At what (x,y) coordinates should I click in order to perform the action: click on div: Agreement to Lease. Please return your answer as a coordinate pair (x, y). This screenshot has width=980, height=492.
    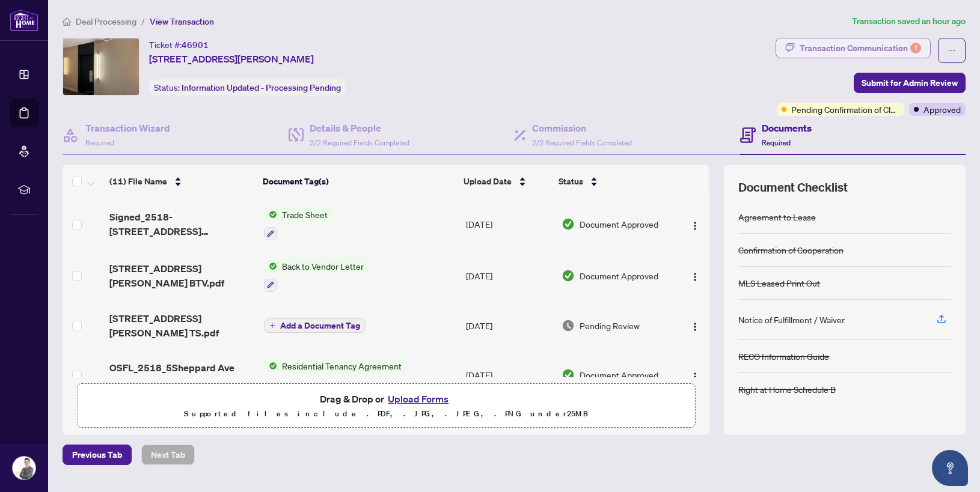
    Looking at the image, I should click on (777, 217).